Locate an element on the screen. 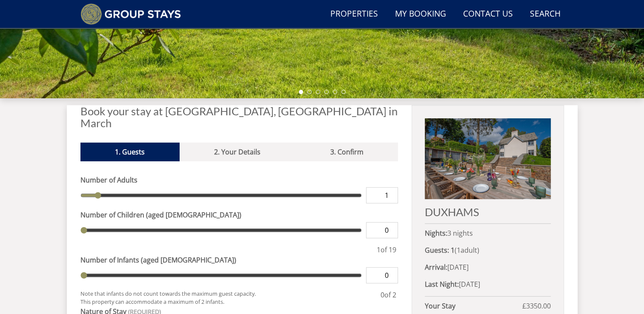 The width and height of the screenshot is (644, 314). strong: Nights: is located at coordinates (436, 233).